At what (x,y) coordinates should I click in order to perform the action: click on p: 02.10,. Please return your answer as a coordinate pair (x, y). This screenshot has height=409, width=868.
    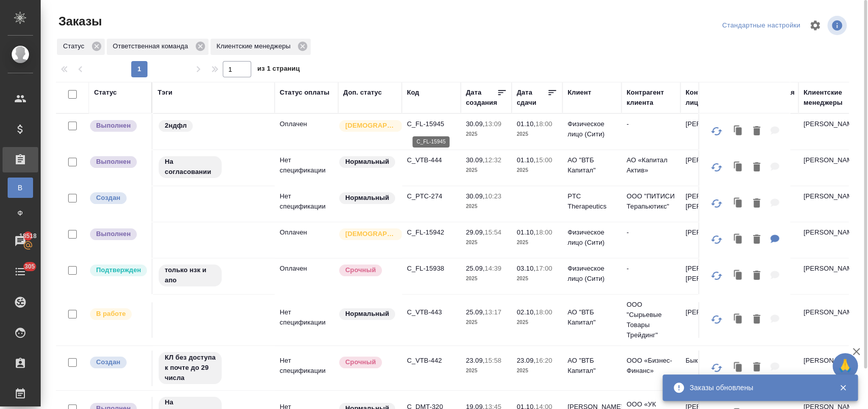
    Looking at the image, I should click on (526, 312).